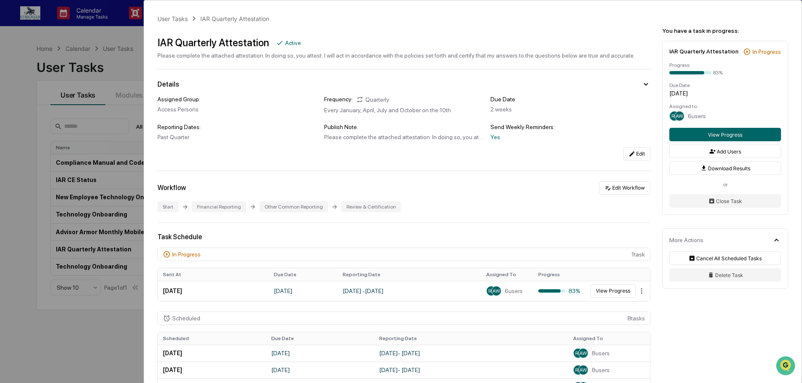 The image size is (802, 383). What do you see at coordinates (293, 43) in the screenshot?
I see `div: Active` at bounding box center [293, 43].